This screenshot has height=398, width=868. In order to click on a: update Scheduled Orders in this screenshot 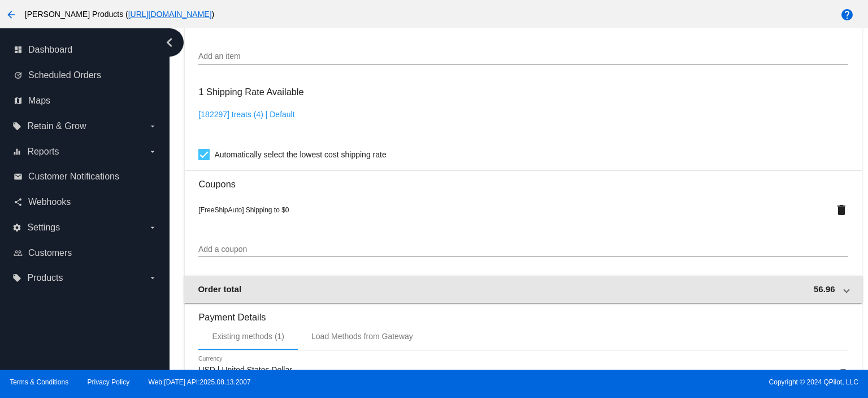, I will do `click(85, 75)`.